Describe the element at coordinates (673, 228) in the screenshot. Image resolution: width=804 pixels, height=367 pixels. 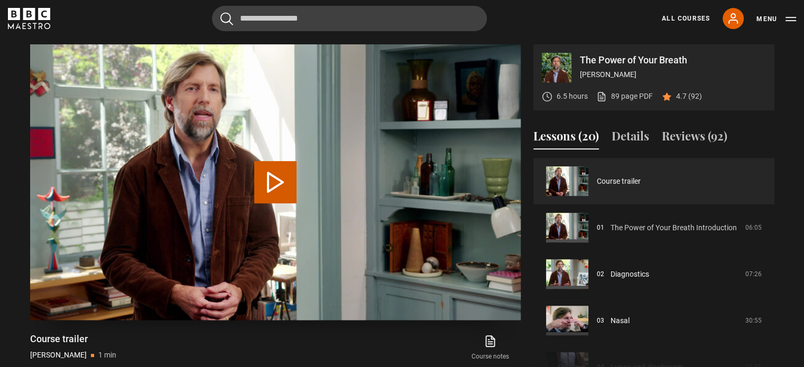
I see `a: The Power of Your Breath Introduction` at that location.